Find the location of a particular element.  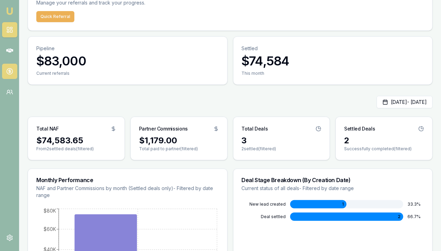

h3: Settled Deals is located at coordinates (360, 129).